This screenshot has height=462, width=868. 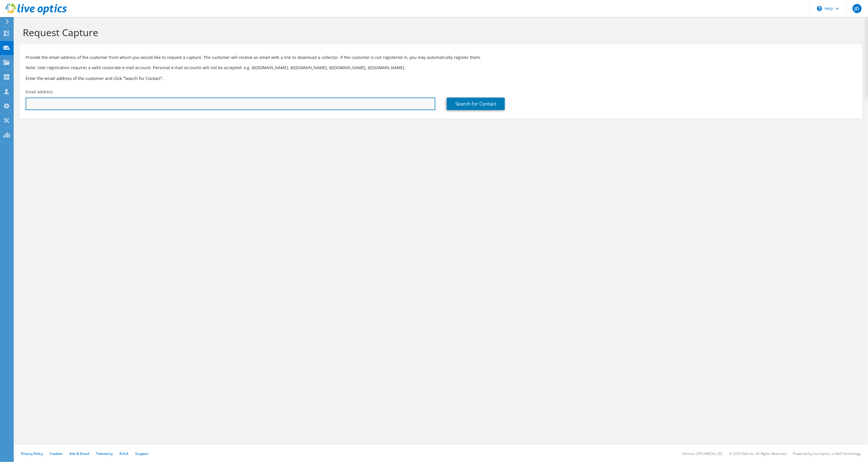 I want to click on a: Ads & Email, so click(x=80, y=453).